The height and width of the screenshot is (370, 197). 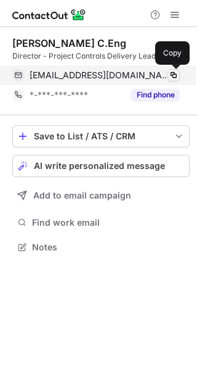 What do you see at coordinates (101, 195) in the screenshot?
I see `button: Add to email campaign` at bounding box center [101, 195].